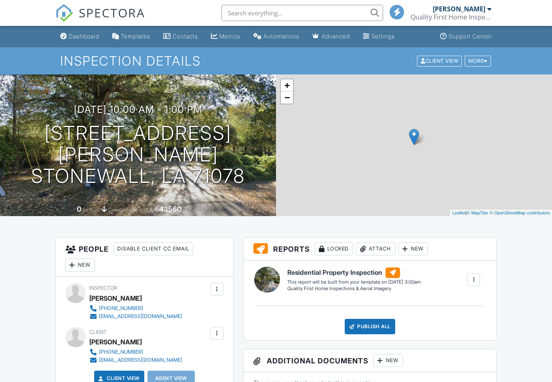 The width and height of the screenshot is (552, 382). What do you see at coordinates (80, 36) in the screenshot?
I see `a: Dashboard` at bounding box center [80, 36].